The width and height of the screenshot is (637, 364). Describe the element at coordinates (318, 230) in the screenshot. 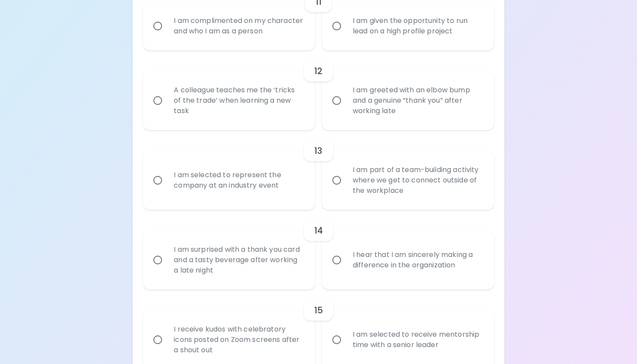

I see `h6: 14` at that location.